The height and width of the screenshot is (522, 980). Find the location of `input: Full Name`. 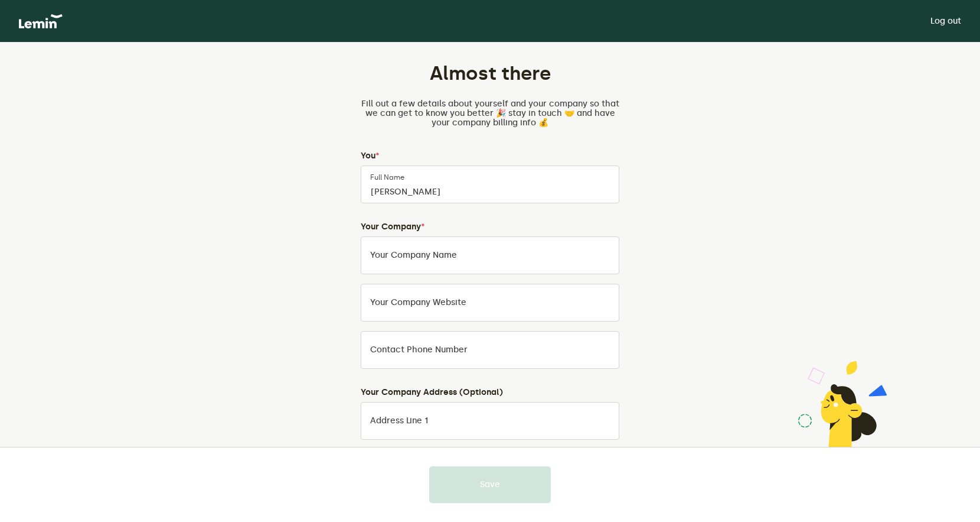

input: Full Name is located at coordinates (490, 184).